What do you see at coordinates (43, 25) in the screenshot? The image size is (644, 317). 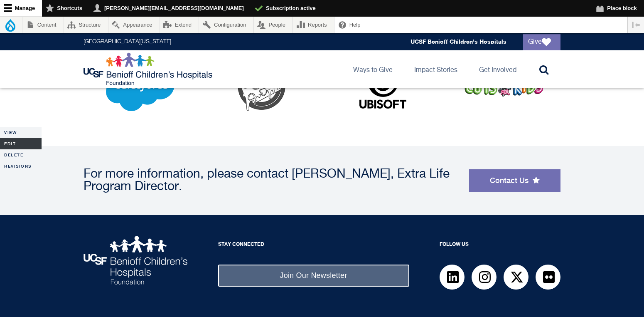 I see `a: Content` at bounding box center [43, 25].